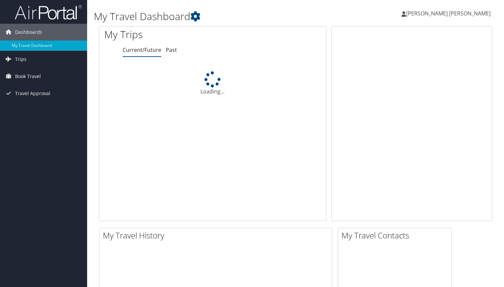 The image size is (504, 287). What do you see at coordinates (48, 12) in the screenshot?
I see `img: airportal-logo.png` at bounding box center [48, 12].